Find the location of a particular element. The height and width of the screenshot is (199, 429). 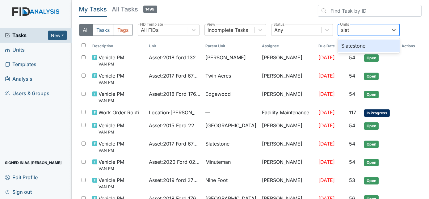

button: New is located at coordinates (57, 35).